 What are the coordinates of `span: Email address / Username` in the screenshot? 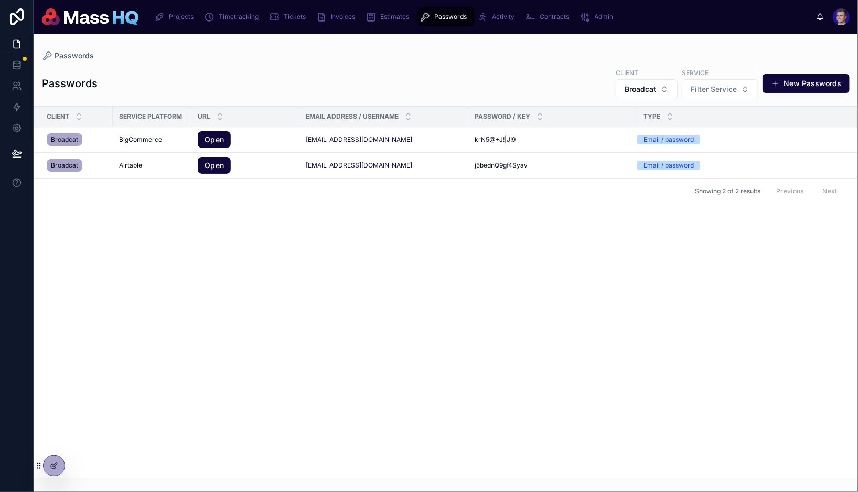 It's located at (352, 116).